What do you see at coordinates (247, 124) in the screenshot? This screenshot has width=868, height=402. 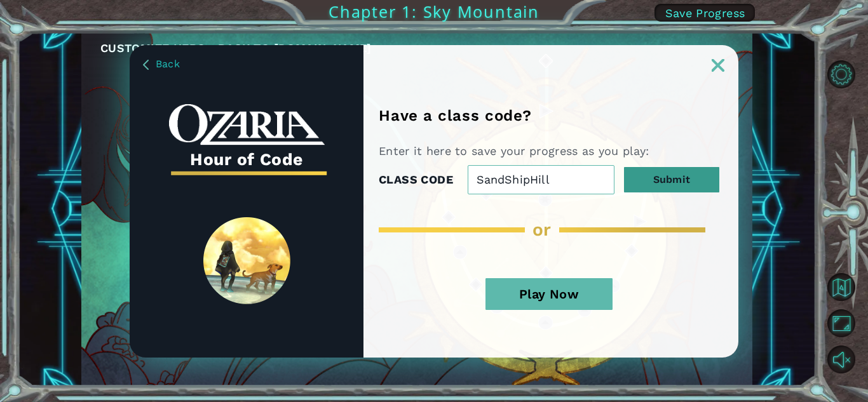 I see `img: whiteOzariaWordmark.png` at bounding box center [247, 124].